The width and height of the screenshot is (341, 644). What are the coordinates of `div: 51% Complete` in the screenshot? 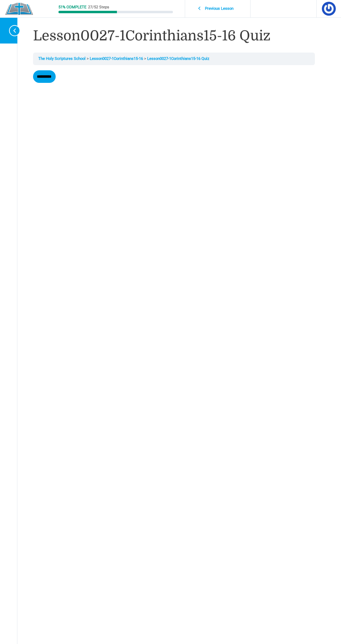 It's located at (72, 7).